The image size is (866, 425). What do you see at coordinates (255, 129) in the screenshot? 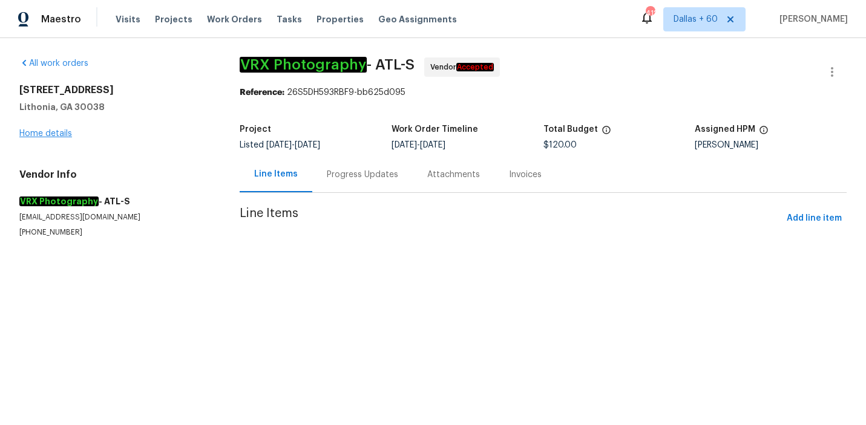
I see `h5: Project` at bounding box center [255, 129].